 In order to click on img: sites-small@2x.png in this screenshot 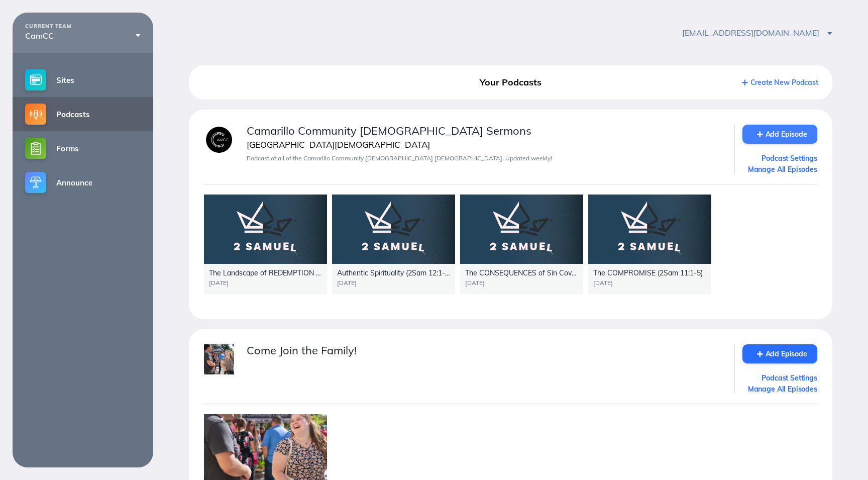, I will do `click(35, 80)`.